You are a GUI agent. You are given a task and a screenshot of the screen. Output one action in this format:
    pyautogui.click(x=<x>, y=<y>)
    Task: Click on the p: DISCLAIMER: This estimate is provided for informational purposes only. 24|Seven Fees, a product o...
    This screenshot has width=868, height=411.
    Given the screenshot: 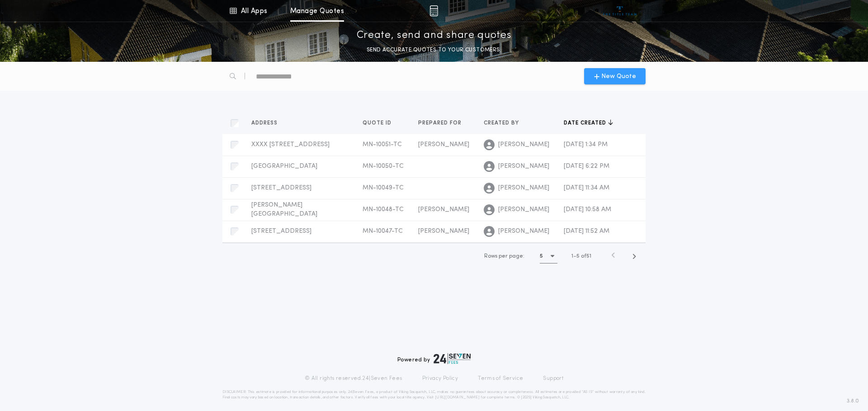 What is the action you would take?
    pyautogui.click(x=434, y=395)
    